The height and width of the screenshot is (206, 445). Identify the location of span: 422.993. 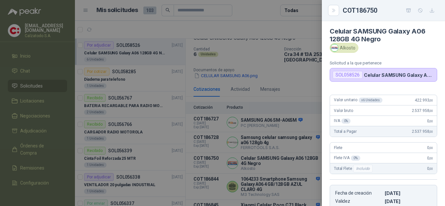
(423, 100).